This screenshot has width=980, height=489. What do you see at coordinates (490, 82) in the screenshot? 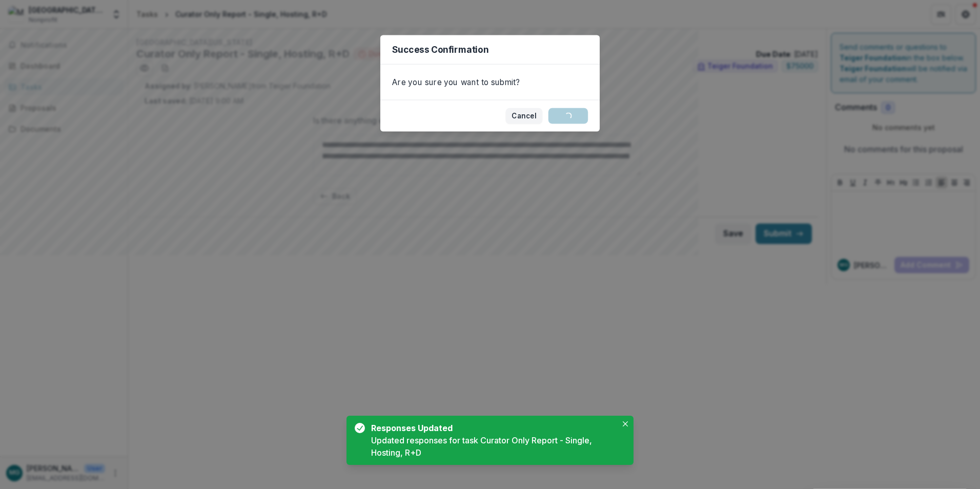
I see `div: Are you sure you want to submit?` at bounding box center [490, 82].